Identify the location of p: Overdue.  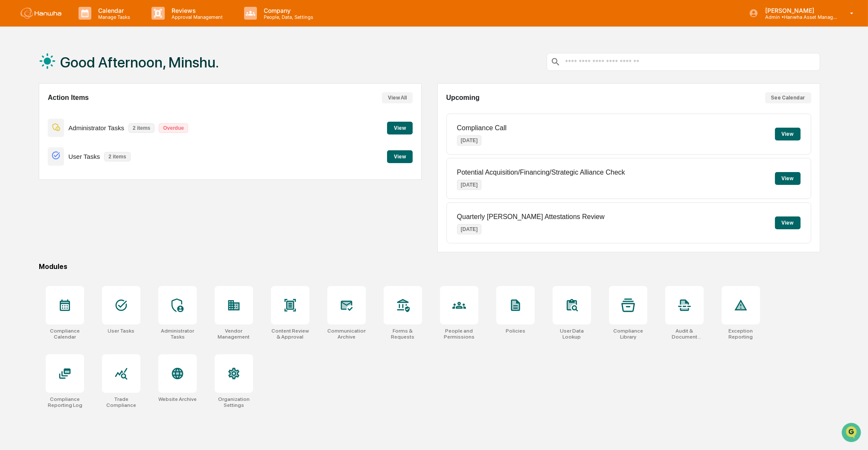
(173, 128).